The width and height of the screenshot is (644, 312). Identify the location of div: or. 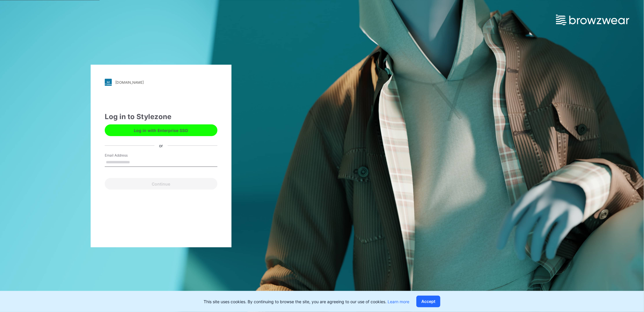
(161, 146).